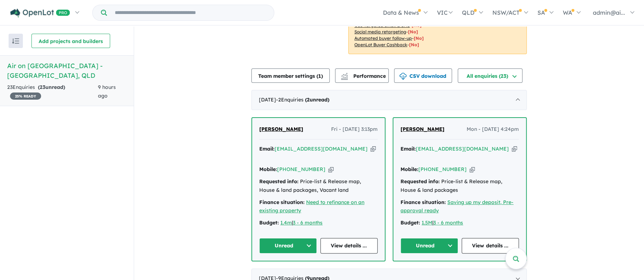 The width and height of the screenshot is (644, 280). Describe the element at coordinates (382, 25) in the screenshot. I see `u: Geo-targeted email & SMS` at that location.